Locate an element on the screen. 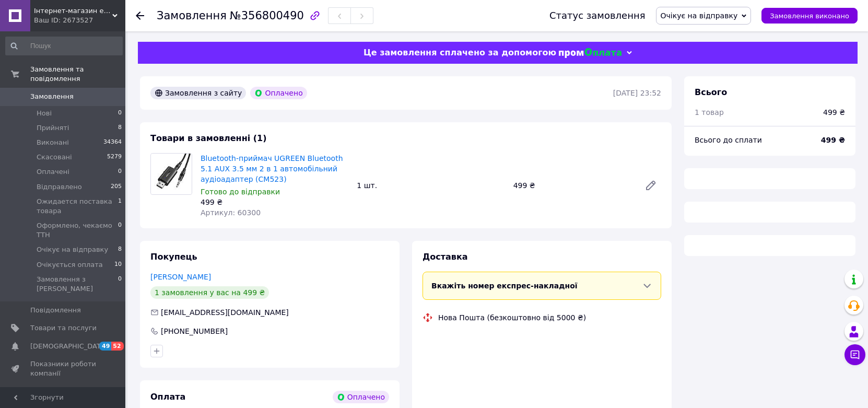 Image resolution: width=868 pixels, height=408 pixels. span: 49 is located at coordinates (105, 345).